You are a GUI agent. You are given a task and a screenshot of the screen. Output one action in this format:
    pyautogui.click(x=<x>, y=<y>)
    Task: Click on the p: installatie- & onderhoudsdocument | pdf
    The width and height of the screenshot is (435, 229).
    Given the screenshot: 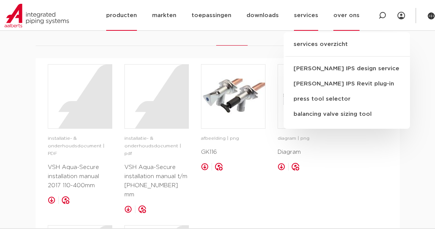 What is the action you would take?
    pyautogui.click(x=157, y=146)
    